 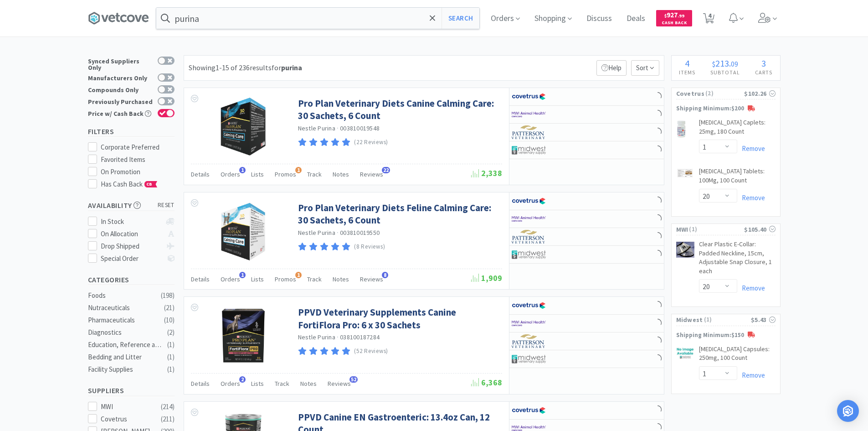 I want to click on div: MWI, so click(x=129, y=407).